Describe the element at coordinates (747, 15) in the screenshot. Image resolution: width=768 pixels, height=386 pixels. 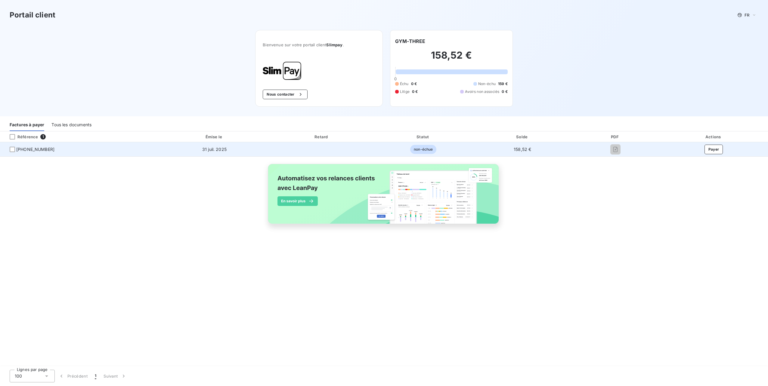
I see `span: FR` at that location.